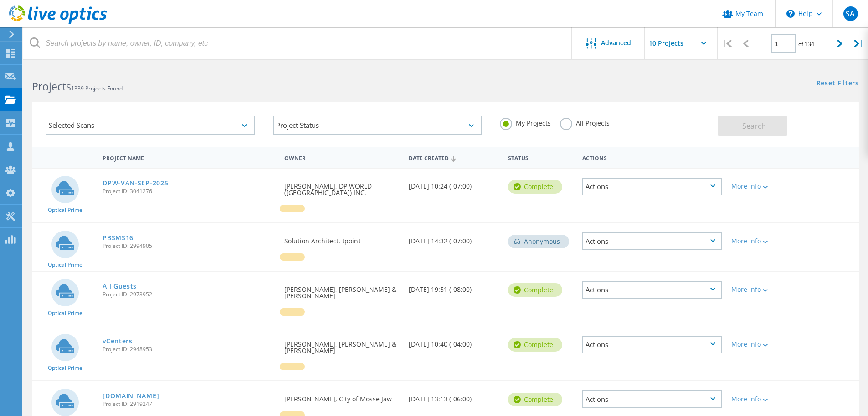 The height and width of the screenshot is (416, 868). Describe the element at coordinates (616, 43) in the screenshot. I see `span: Advanced` at that location.